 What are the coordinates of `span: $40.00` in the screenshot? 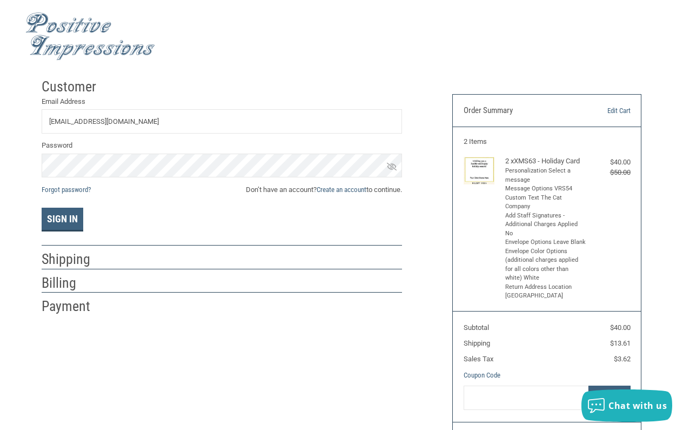 It's located at (621, 327).